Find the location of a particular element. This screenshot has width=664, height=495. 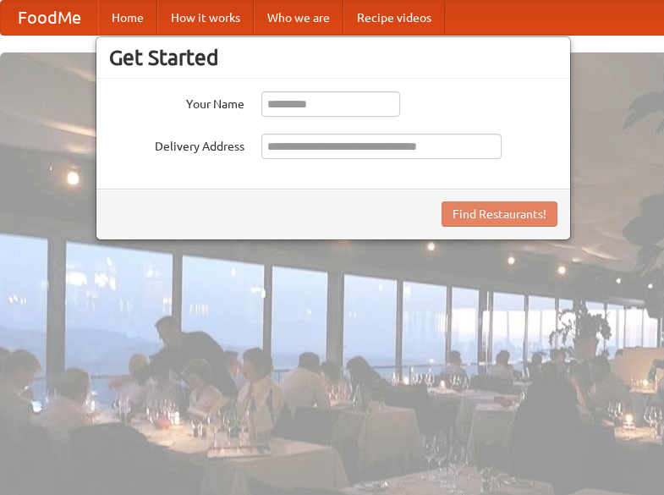

h3: Get Started is located at coordinates (333, 58).